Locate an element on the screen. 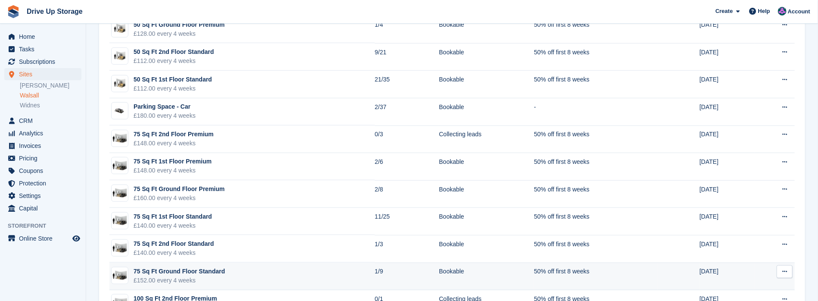 The width and height of the screenshot is (818, 301). span: Coupons is located at coordinates (45, 171).